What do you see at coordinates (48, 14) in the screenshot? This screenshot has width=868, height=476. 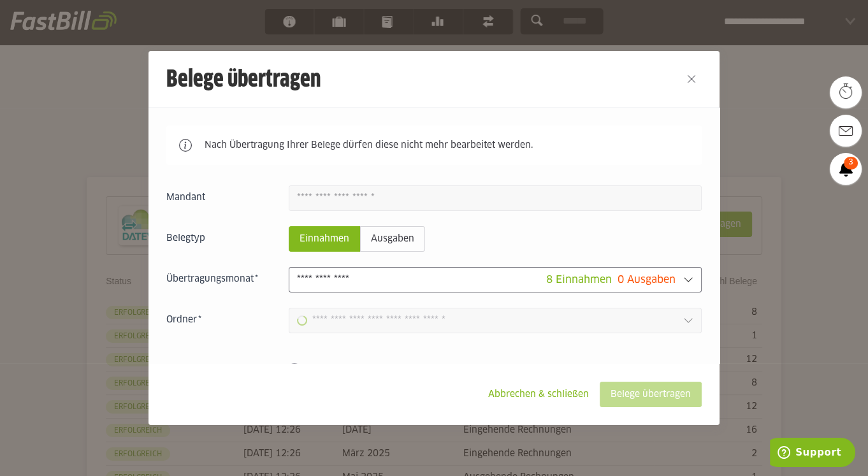 I see `span: Support` at bounding box center [48, 14].